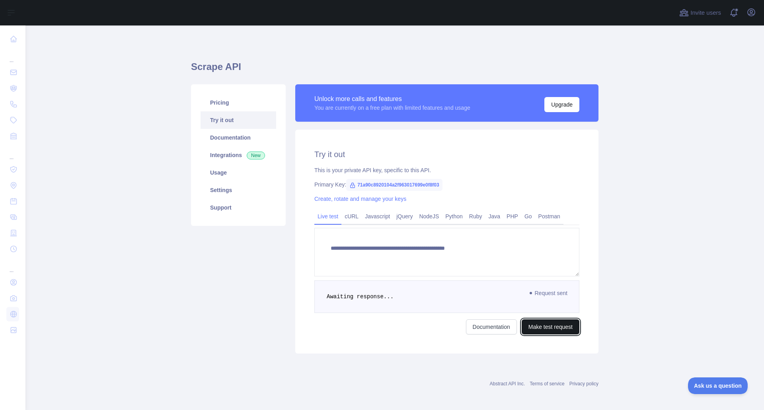 The width and height of the screenshot is (764, 410). What do you see at coordinates (550, 327) in the screenshot?
I see `button: Make test request` at bounding box center [550, 327].